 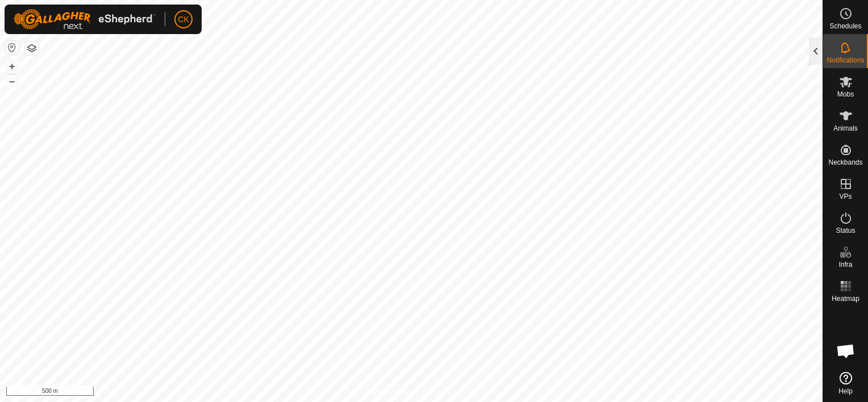 I want to click on a: Help, so click(x=845, y=383).